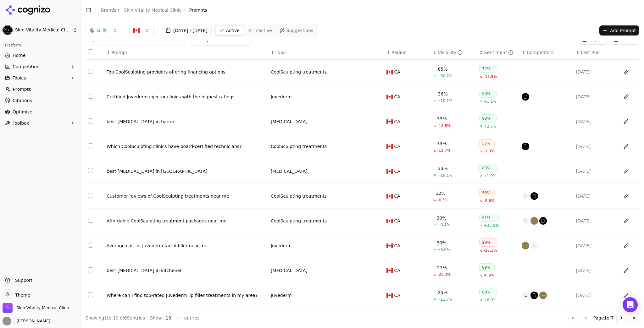 The width and height of the screenshot is (644, 328). I want to click on button: Select row 29, so click(91, 146).